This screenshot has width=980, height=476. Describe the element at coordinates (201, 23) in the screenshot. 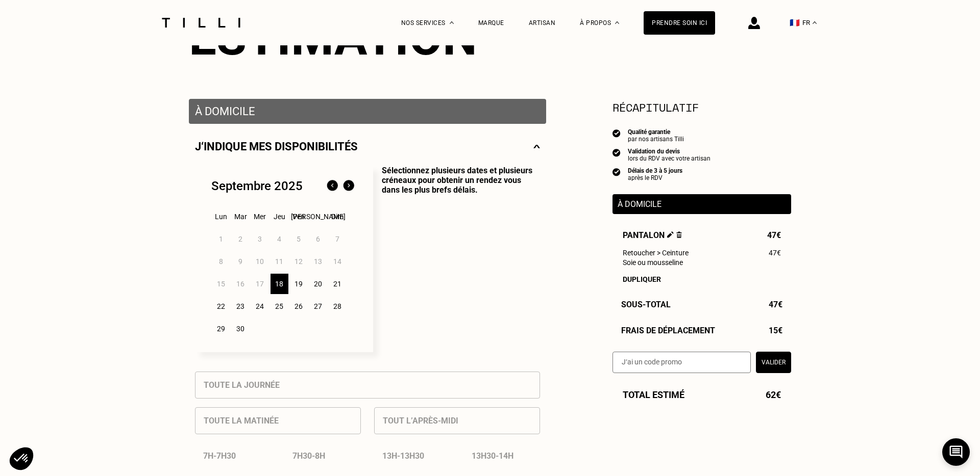

I see `img: Logo du service de couturière Tilli` at that location.